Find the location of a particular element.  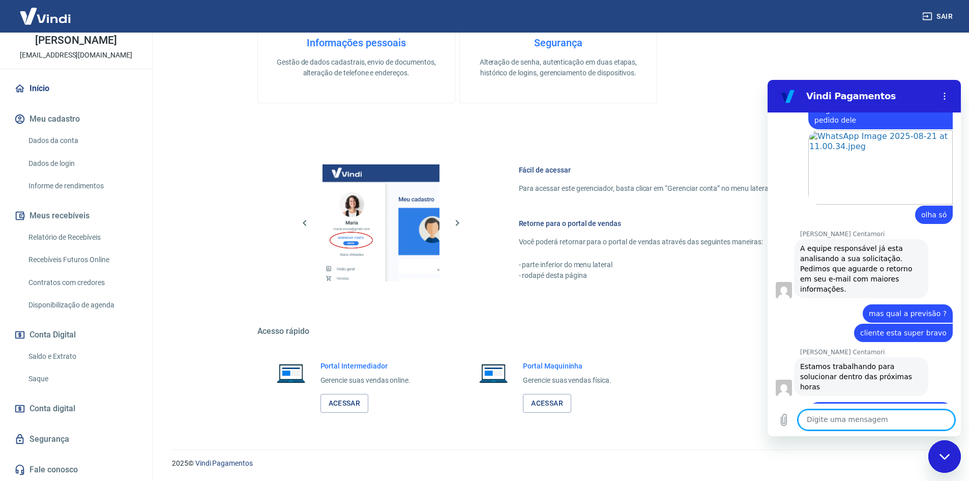

a: Fale conosco is located at coordinates (76, 470).